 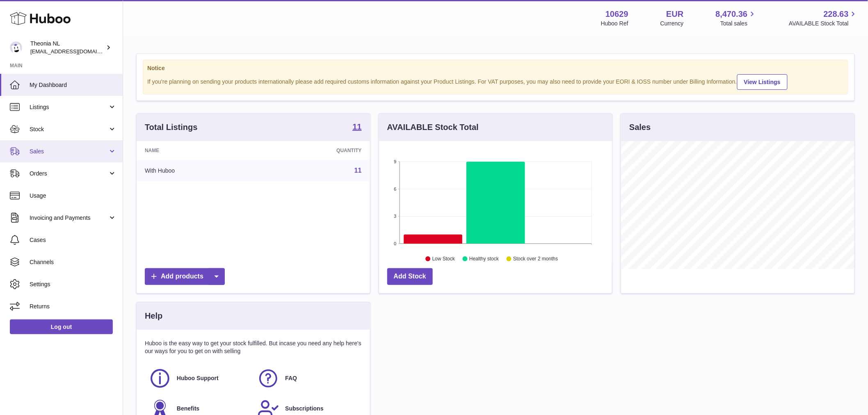 What do you see at coordinates (737, 18) in the screenshot?
I see `a: 8,470.36 Total sales` at bounding box center [737, 18].